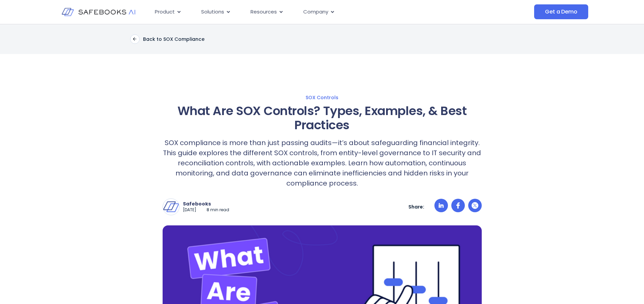 This screenshot has height=304, width=644. I want to click on p: SOX compliance is more than just passing audits—it’s about safeguarding financial integrity. This..., so click(322, 163).